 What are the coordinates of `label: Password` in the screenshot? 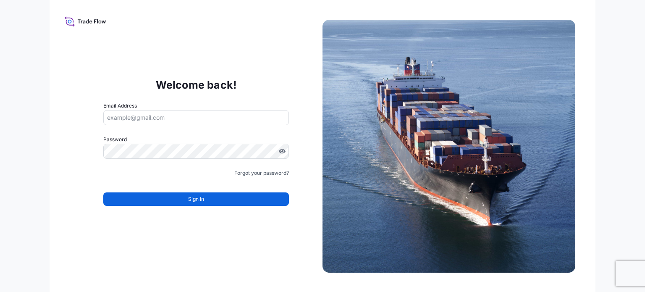 It's located at (196, 139).